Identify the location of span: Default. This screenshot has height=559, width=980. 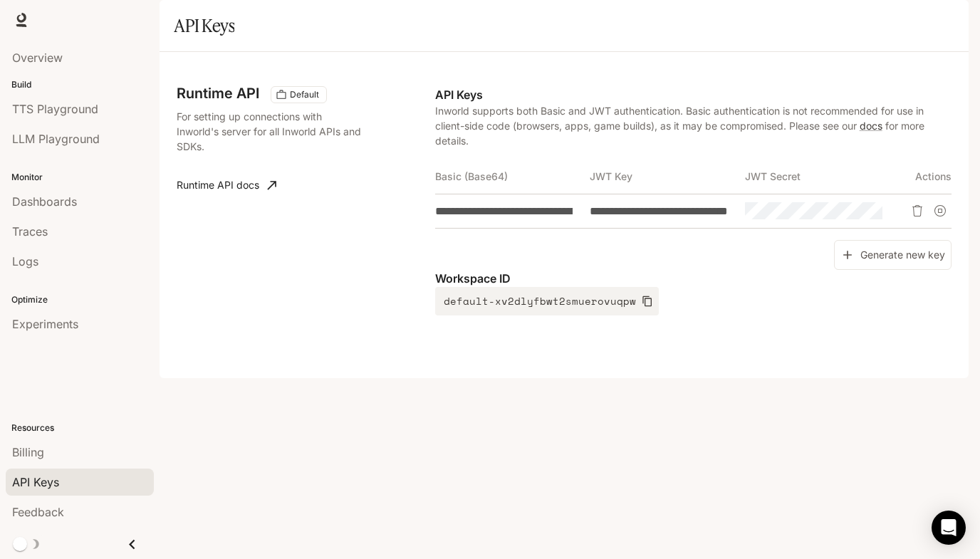
(304, 95).